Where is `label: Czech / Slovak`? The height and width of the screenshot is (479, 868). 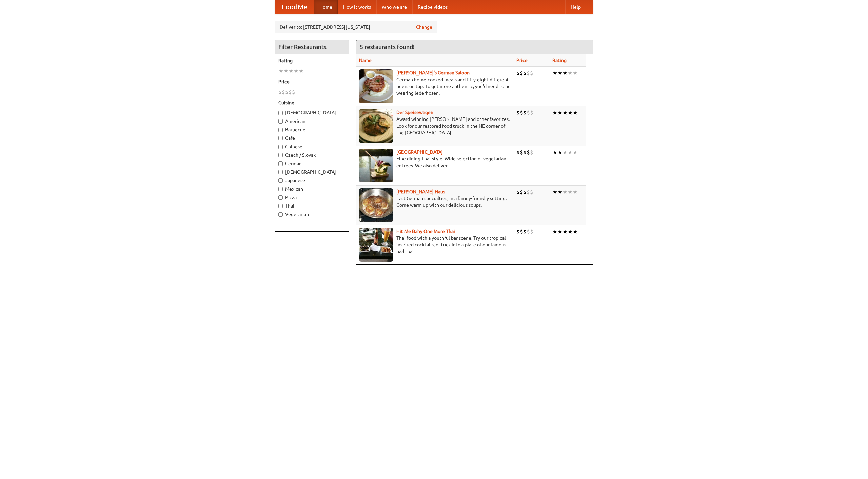
label: Czech / Slovak is located at coordinates (312, 155).